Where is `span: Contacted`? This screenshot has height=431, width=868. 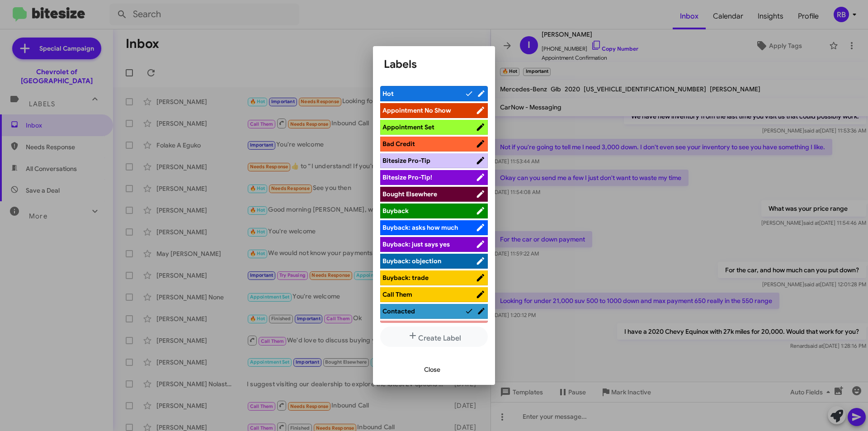 span: Contacted is located at coordinates (399, 311).